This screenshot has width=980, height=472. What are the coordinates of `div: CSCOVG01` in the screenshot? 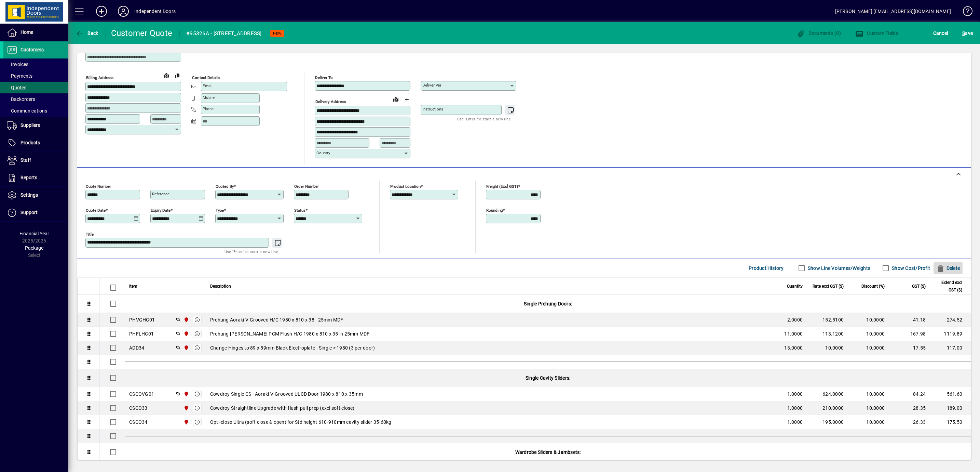 It's located at (142, 394).